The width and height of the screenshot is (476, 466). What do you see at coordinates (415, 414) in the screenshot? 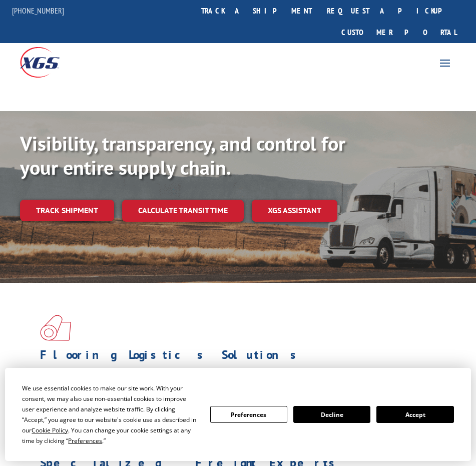
I see `button: Accept` at bounding box center [415, 414].